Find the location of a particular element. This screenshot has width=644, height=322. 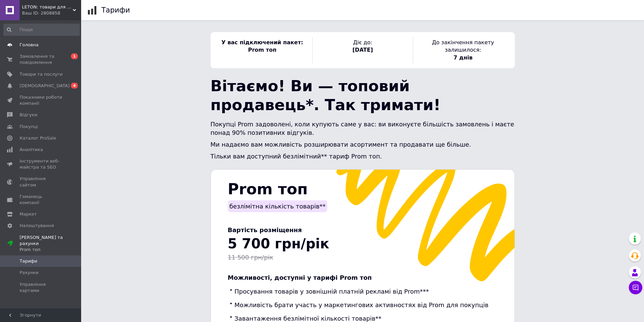

span: Управління картами is located at coordinates (41, 288).